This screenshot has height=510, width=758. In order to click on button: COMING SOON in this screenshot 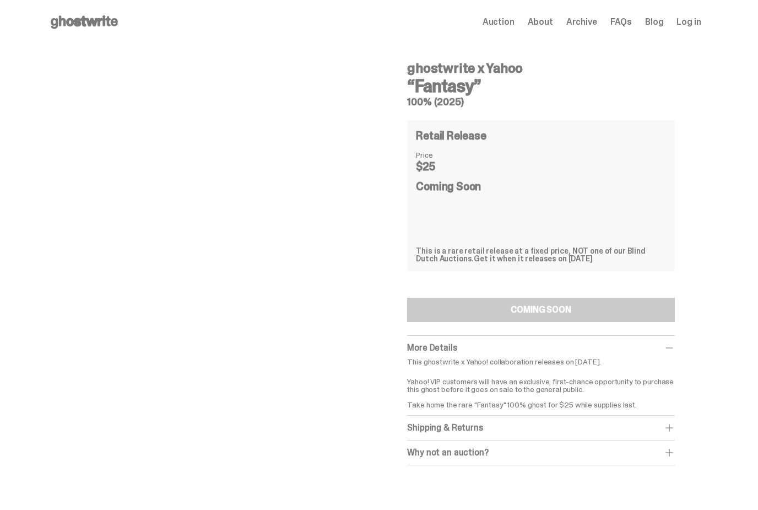, I will do `click(541, 310)`.